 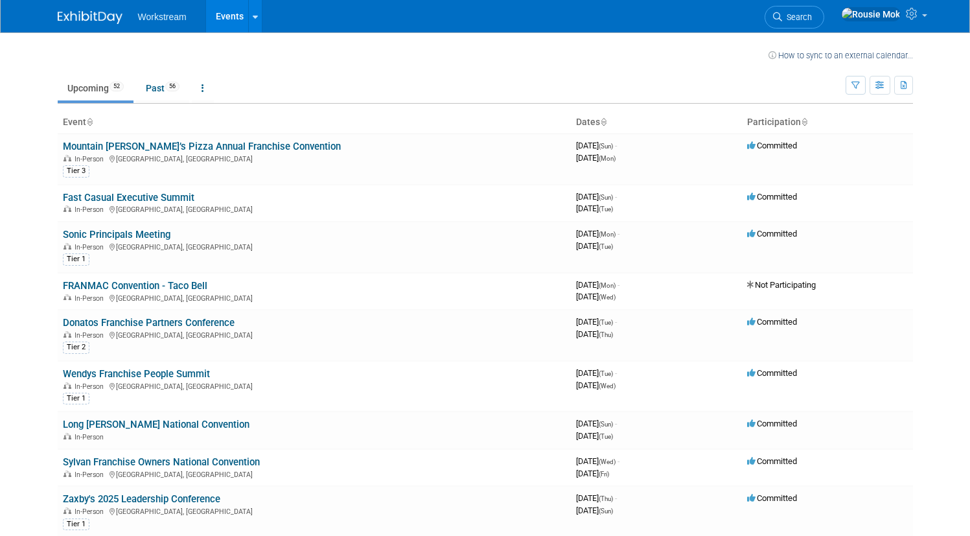 What do you see at coordinates (89, 122) in the screenshot?
I see `a: Sort by Event Name` at bounding box center [89, 122].